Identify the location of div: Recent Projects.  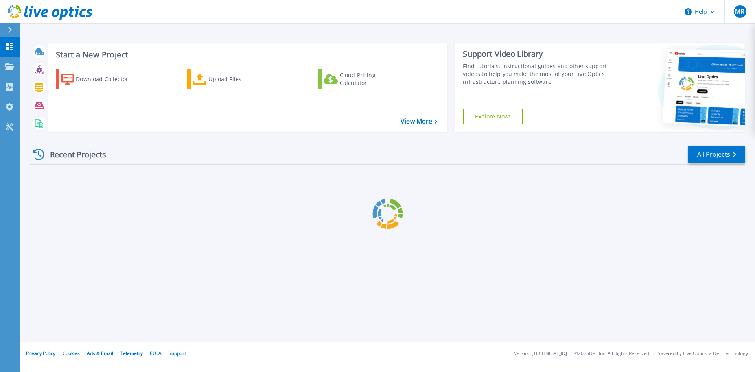
(74, 154).